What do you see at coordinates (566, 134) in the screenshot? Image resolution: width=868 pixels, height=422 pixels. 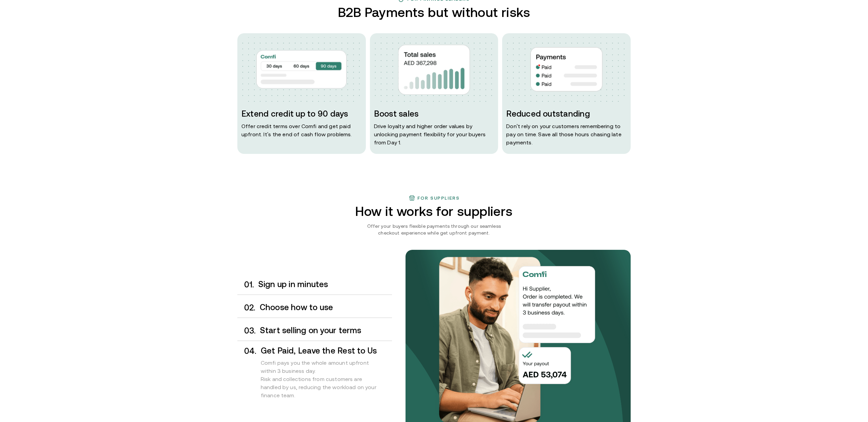 I see `p: Don ' t rely on your customers remembering to pay on time. Save all those hours chasing late paym...` at bounding box center [566, 134].